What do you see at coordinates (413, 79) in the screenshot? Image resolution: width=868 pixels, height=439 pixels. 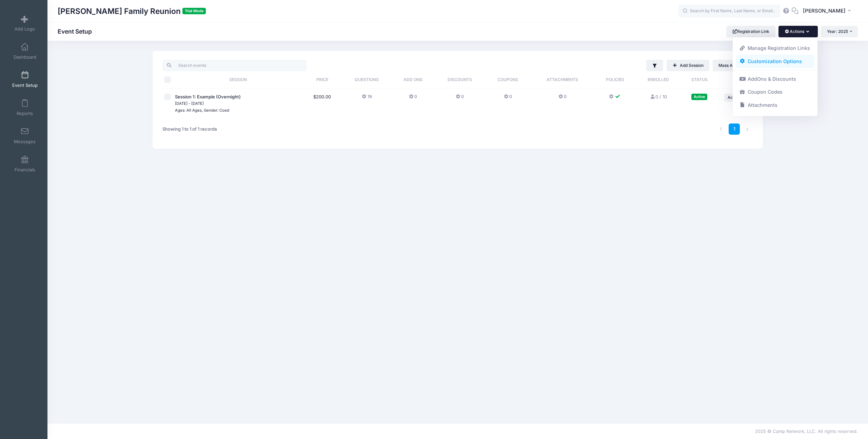 I see `span: Add Ons` at bounding box center [413, 79].